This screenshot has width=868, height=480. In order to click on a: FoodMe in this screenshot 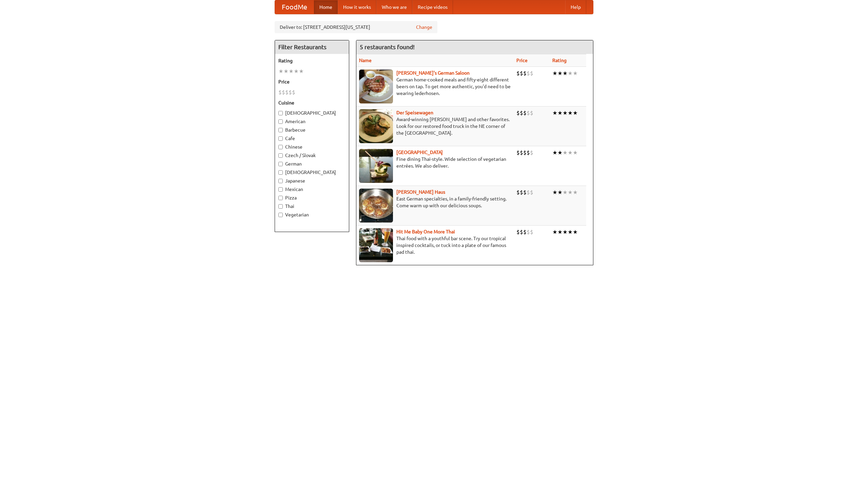, I will do `click(294, 7)`.